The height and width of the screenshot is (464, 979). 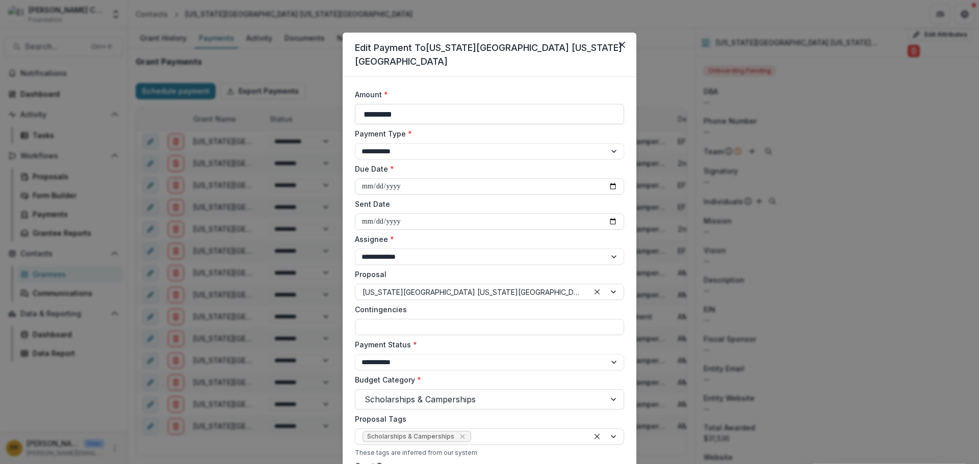 What do you see at coordinates (486, 419) in the screenshot?
I see `label: Proposal Tags` at bounding box center [486, 419].